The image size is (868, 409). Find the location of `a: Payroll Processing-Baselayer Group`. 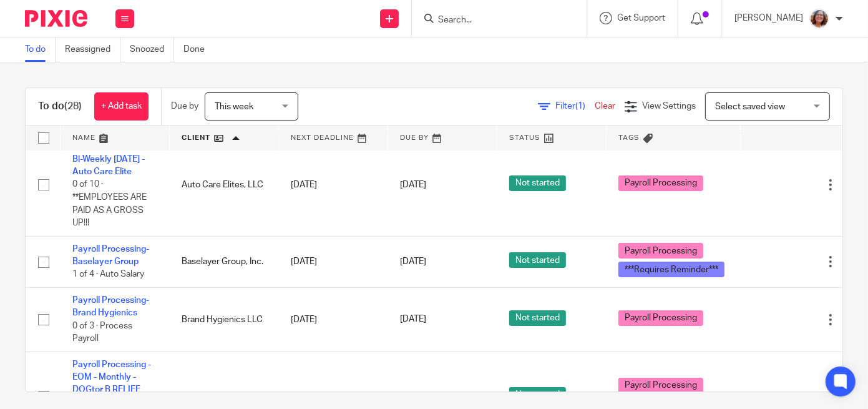

a: Payroll Processing-Baselayer Group is located at coordinates (110, 255).